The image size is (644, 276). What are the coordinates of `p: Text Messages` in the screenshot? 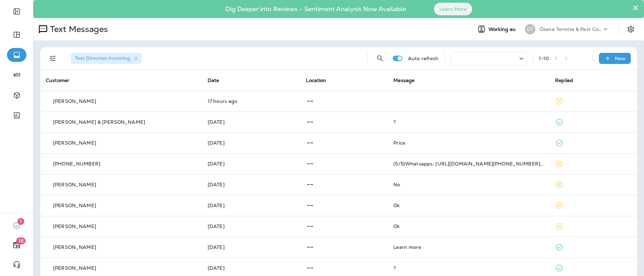 It's located at (78, 29).